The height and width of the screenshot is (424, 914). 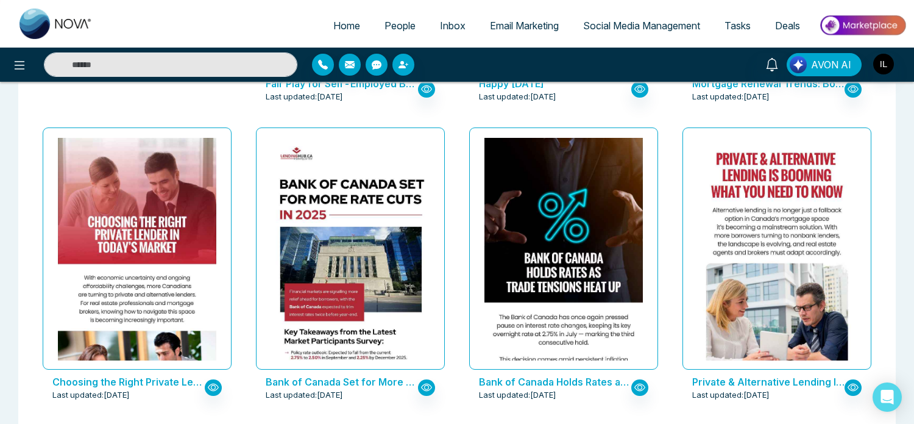 I want to click on a: Email Marketing, so click(x=524, y=26).